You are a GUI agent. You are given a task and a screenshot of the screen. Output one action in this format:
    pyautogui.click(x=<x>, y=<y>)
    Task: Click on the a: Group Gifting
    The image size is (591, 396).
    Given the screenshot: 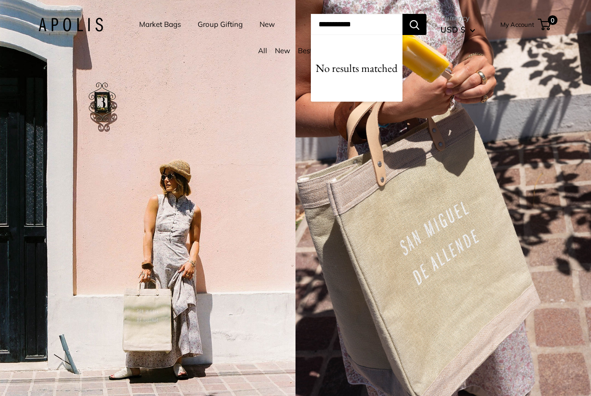 What is the action you would take?
    pyautogui.click(x=220, y=24)
    